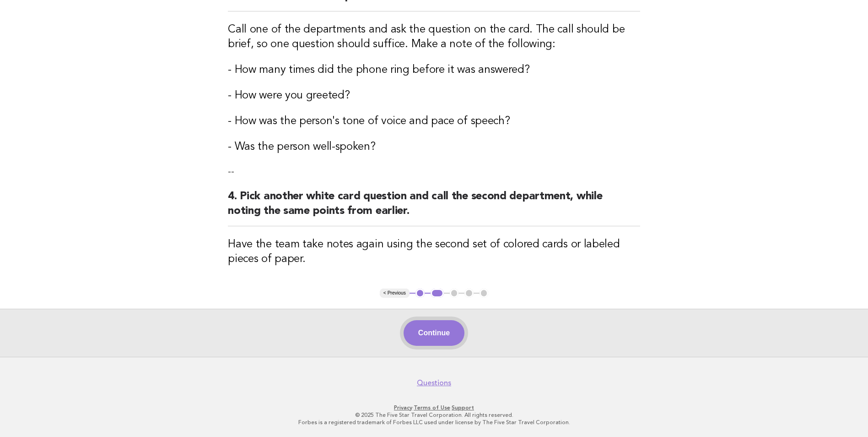 The width and height of the screenshot is (868, 437). Describe the element at coordinates (434, 70) in the screenshot. I see `h3: - How many times did the phone ring before it was answered?` at that location.